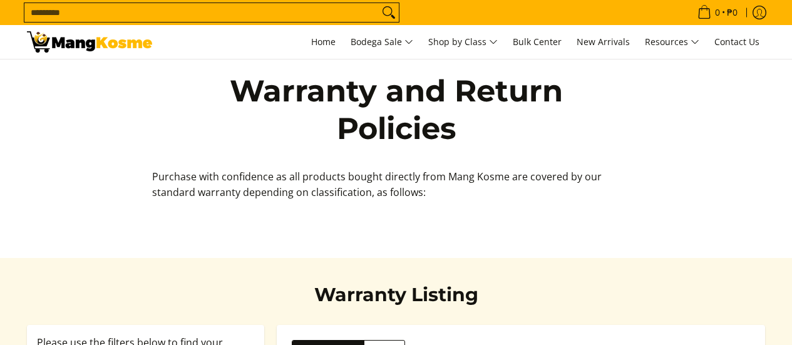  I want to click on button: Search, so click(389, 13).